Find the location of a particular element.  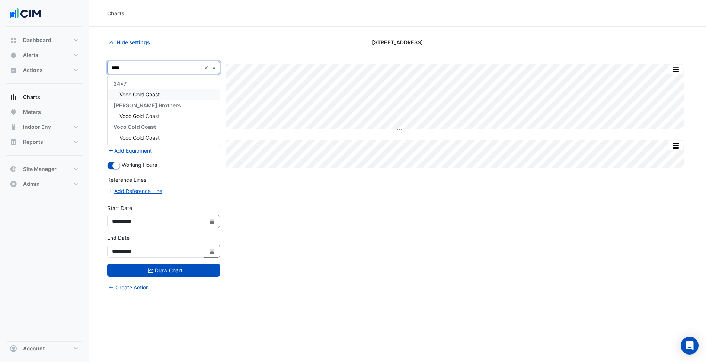

button: Account is located at coordinates (45, 348).